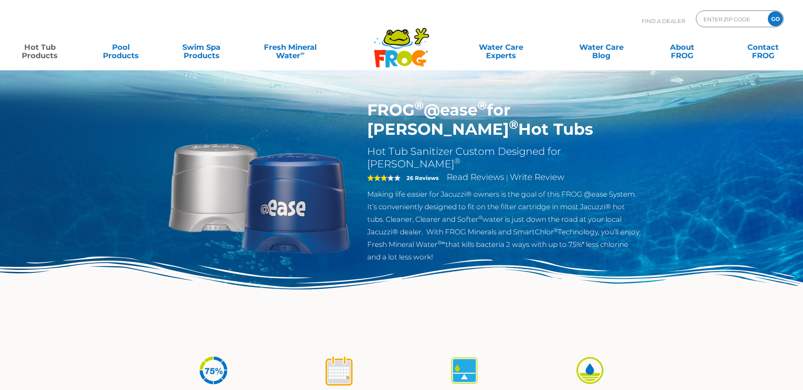 This screenshot has height=390, width=803. Describe the element at coordinates (682, 47) in the screenshot. I see `a: AboutFROG` at that location.